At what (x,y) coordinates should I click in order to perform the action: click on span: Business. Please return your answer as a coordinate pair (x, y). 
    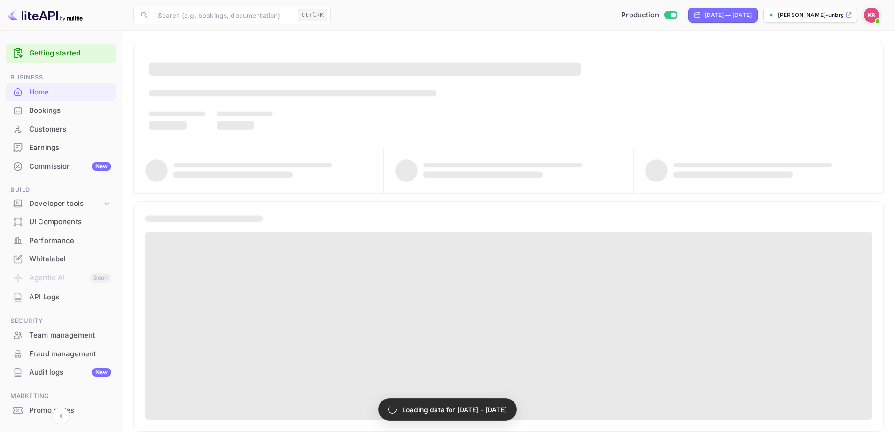
    Looking at the image, I should click on (61, 78).